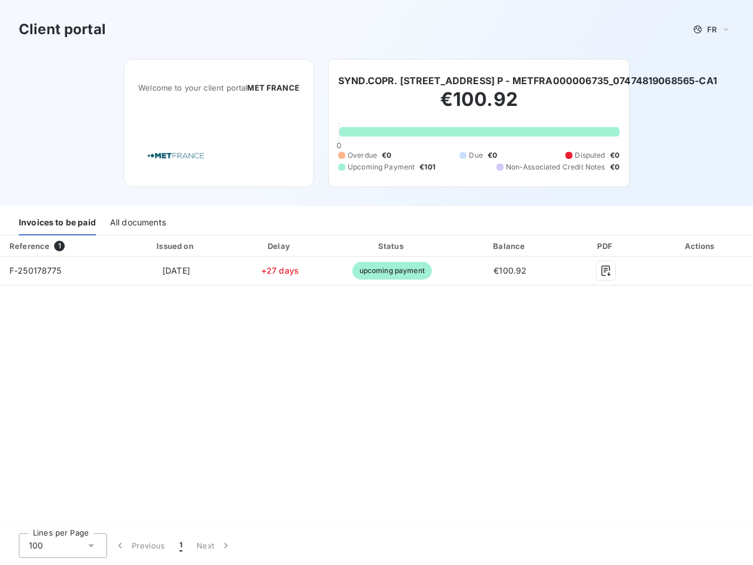 The height and width of the screenshot is (565, 753). What do you see at coordinates (219, 88) in the screenshot?
I see `span: Welcome to your client portal` at bounding box center [219, 88].